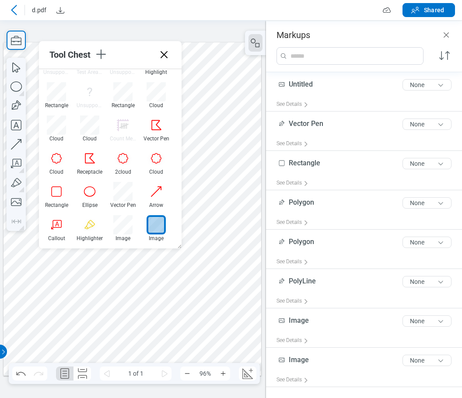 The width and height of the screenshot is (462, 398). I want to click on span: Shared, so click(434, 10).